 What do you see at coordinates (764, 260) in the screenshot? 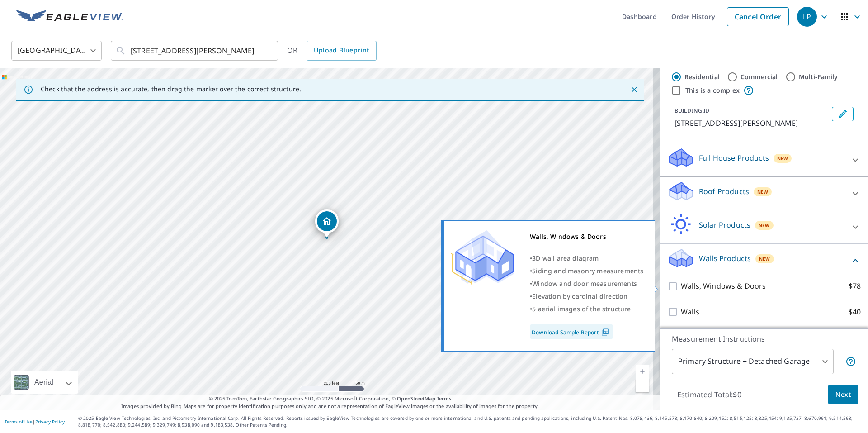
I see `div: Walls ProductsNew` at bounding box center [764, 260].